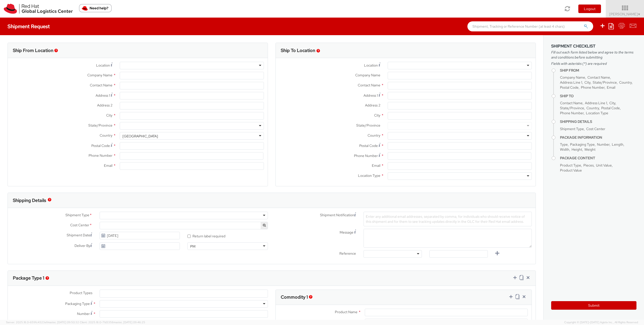 The width and height of the screenshot is (644, 325). I want to click on div: PM, so click(192, 247).